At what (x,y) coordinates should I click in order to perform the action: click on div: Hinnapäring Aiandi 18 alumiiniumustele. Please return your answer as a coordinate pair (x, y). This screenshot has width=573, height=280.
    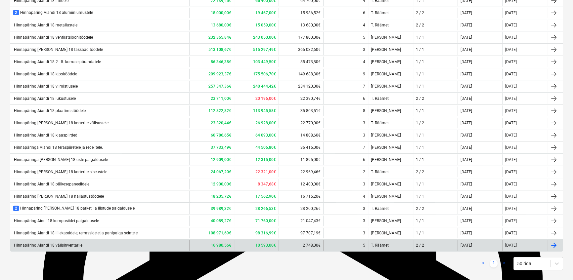
    Looking at the image, I should click on (53, 13).